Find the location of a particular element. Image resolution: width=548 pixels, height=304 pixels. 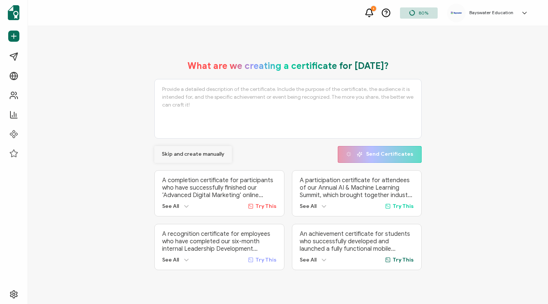

img: sertifier-logomark-colored.svg is located at coordinates (13, 13).